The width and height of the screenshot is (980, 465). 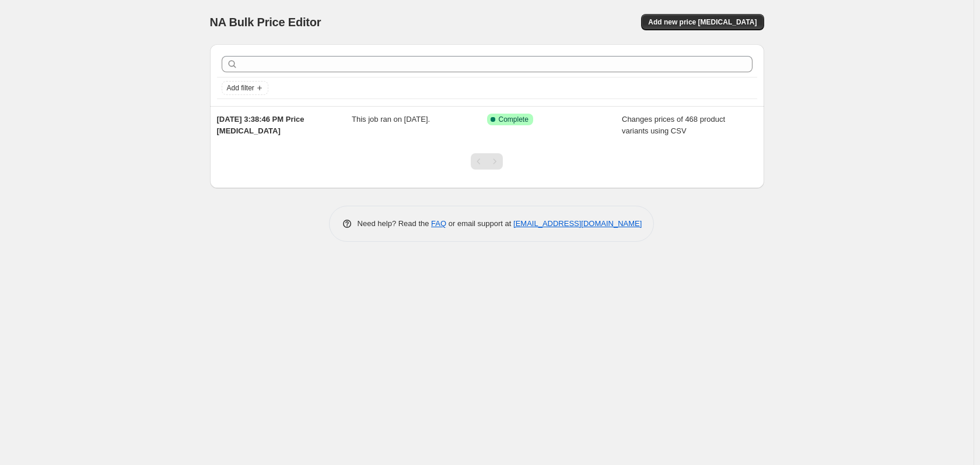 I want to click on nav: Pagination, so click(x=487, y=161).